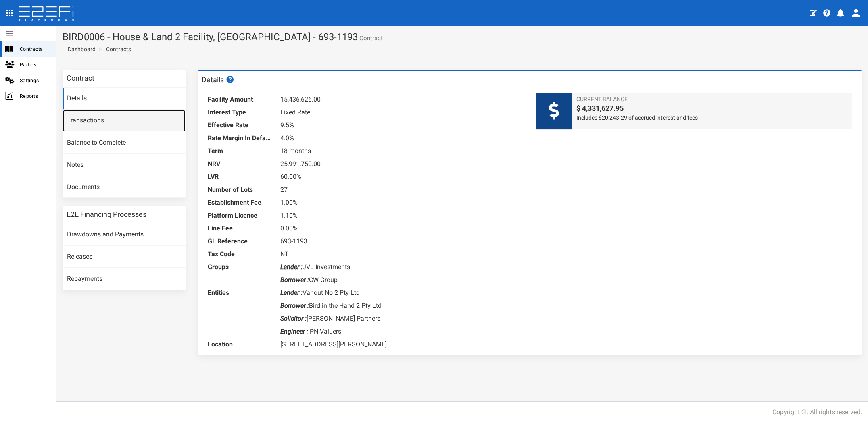 The image size is (868, 423). I want to click on span: Dashboard, so click(80, 49).